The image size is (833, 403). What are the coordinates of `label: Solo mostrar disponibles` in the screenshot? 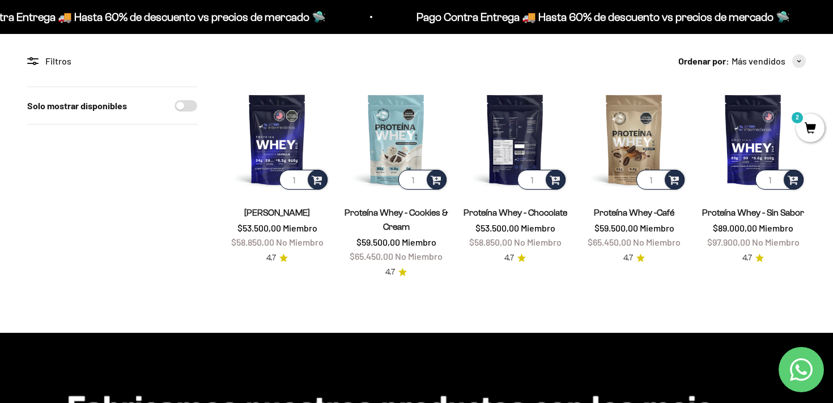 It's located at (77, 106).